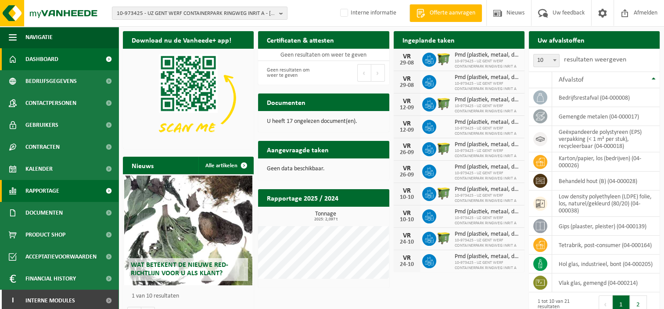  Describe the element at coordinates (367, 13) in the screenshot. I see `label: Interne informatie` at that location.